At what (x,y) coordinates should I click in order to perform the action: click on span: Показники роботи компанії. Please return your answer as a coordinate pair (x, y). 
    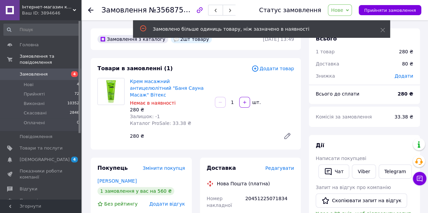
    Looking at the image, I should click on (41, 174).